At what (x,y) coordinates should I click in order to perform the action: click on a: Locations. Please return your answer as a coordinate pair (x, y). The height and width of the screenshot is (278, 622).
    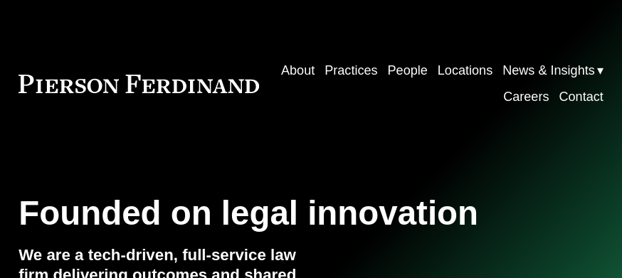
    Looking at the image, I should click on (465, 71).